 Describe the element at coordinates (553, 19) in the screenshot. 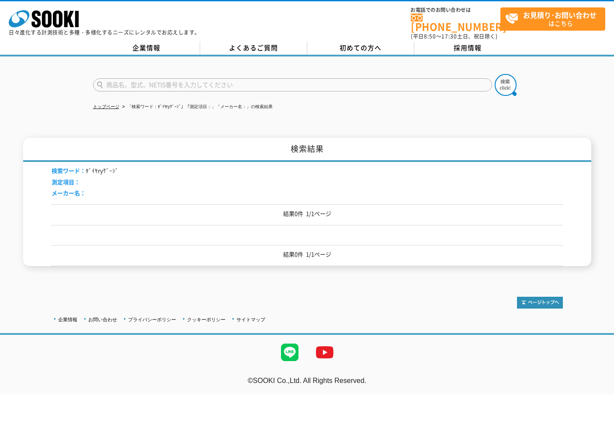

I see `a: お見積り･お問い合わせはこちら` at that location.